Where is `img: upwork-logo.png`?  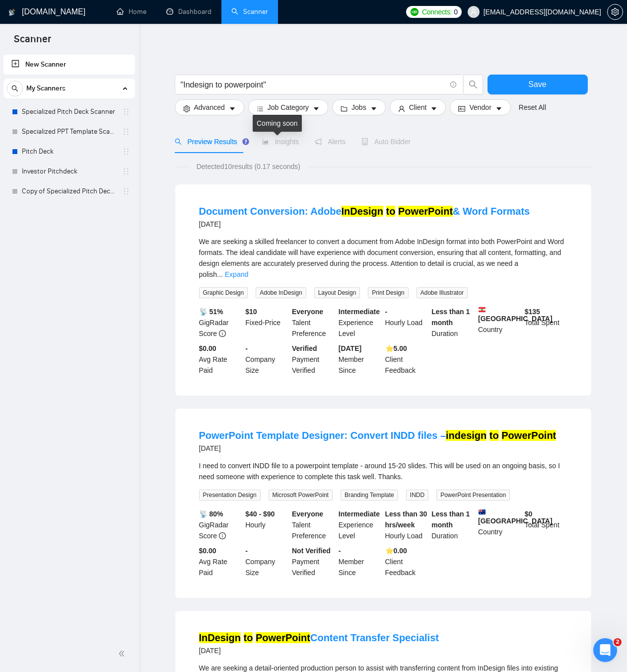
img: upwork-logo.png is located at coordinates (415, 12).